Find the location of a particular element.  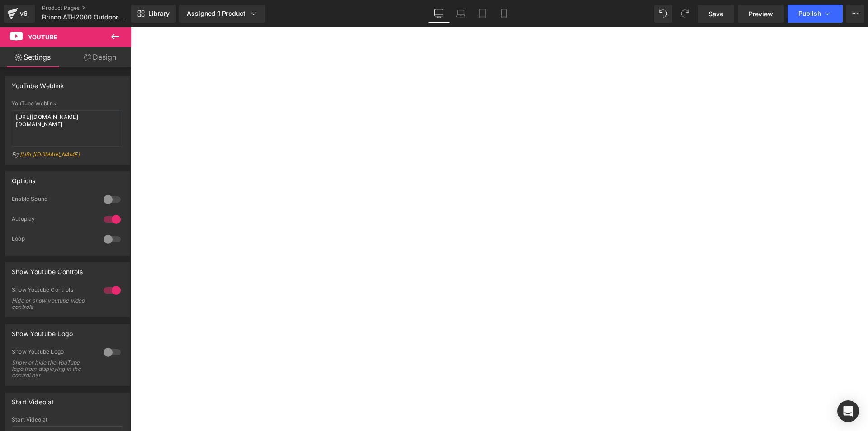

div: Open Intercom Messenger is located at coordinates (848, 411).